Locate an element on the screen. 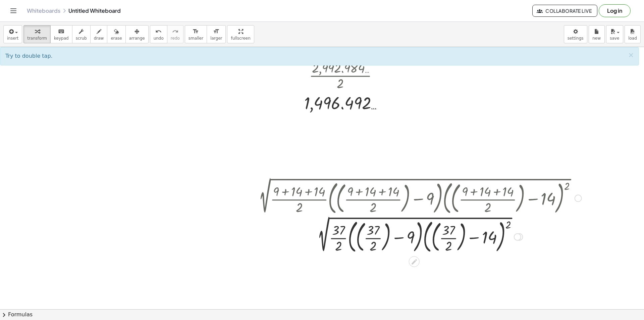 The image size is (644, 320). button: keyboardkeypad is located at coordinates (61, 35).